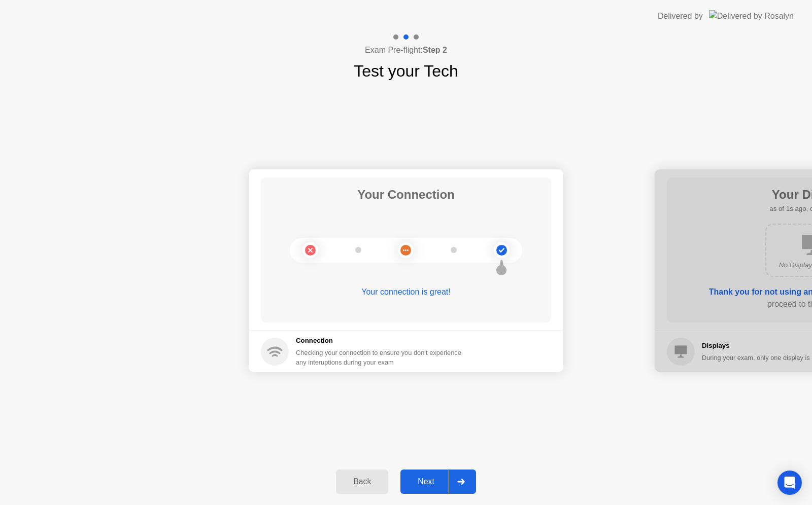  Describe the element at coordinates (751, 15) in the screenshot. I see `img: Delivered by Rosalyn` at that location.